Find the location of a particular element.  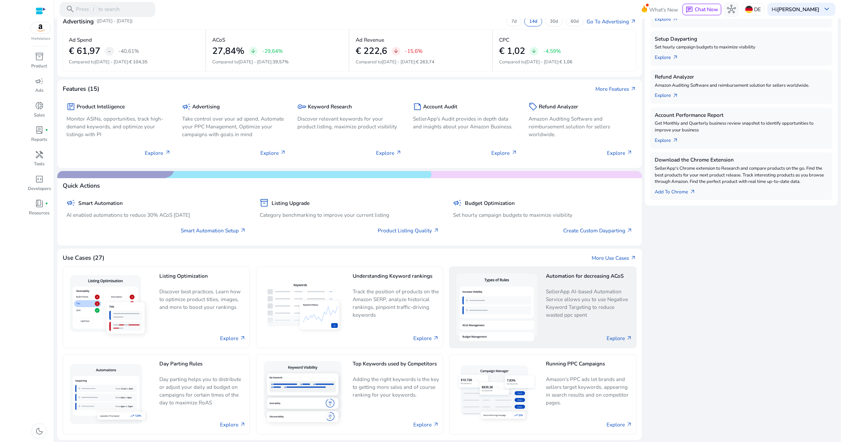

h2: € 1,02 is located at coordinates (512, 51).